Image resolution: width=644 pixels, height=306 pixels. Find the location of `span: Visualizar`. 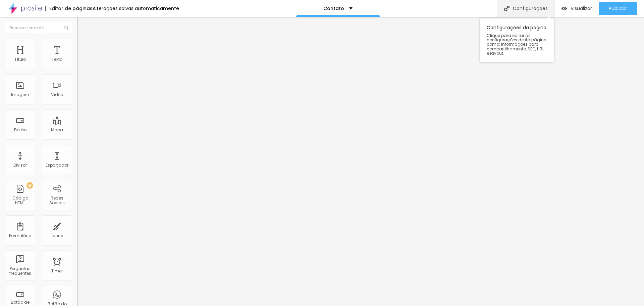

span: Visualizar is located at coordinates (581, 8).